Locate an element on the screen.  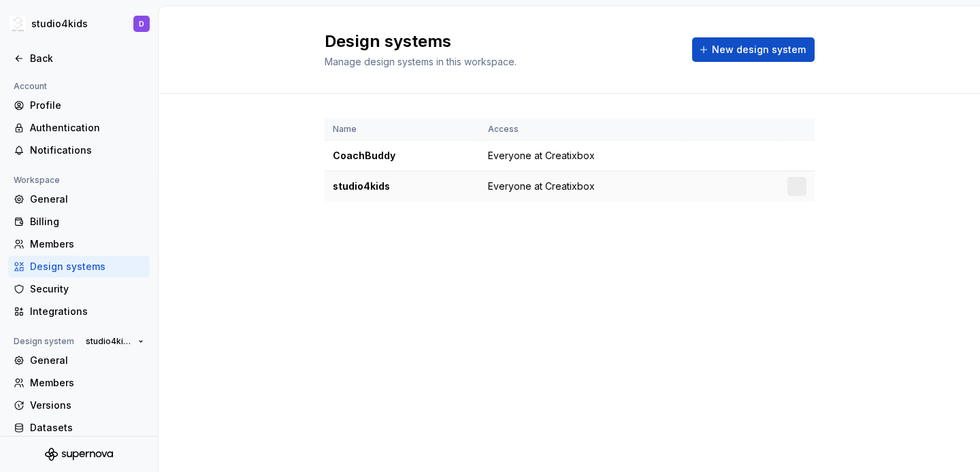
a: Integrations is located at coordinates (79, 312).